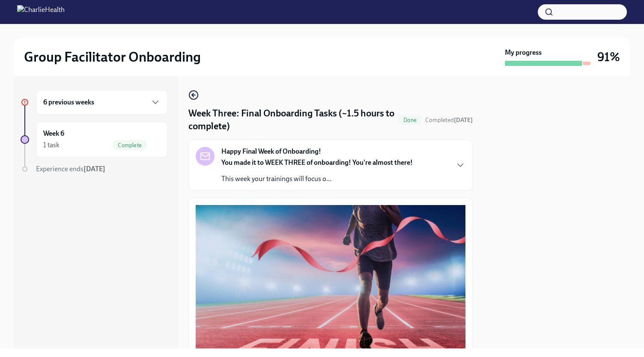 The image size is (644, 357). Describe the element at coordinates (448, 120) in the screenshot. I see `span: Completed` at that location.